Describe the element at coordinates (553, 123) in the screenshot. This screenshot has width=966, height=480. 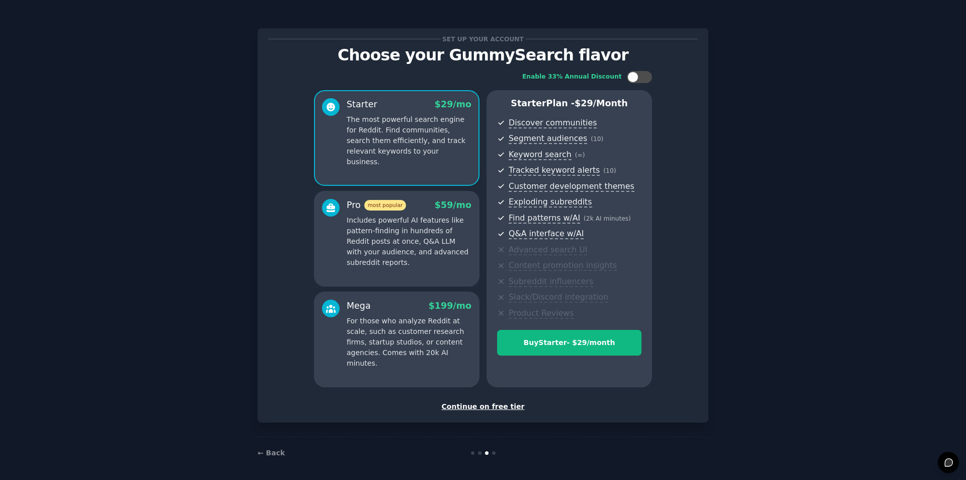
I see `span: Discover communities` at that location.